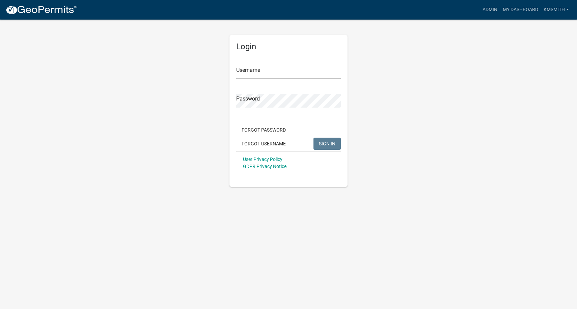 The image size is (577, 309). What do you see at coordinates (265, 166) in the screenshot?
I see `a: GDPR Privacy Notice` at bounding box center [265, 166].